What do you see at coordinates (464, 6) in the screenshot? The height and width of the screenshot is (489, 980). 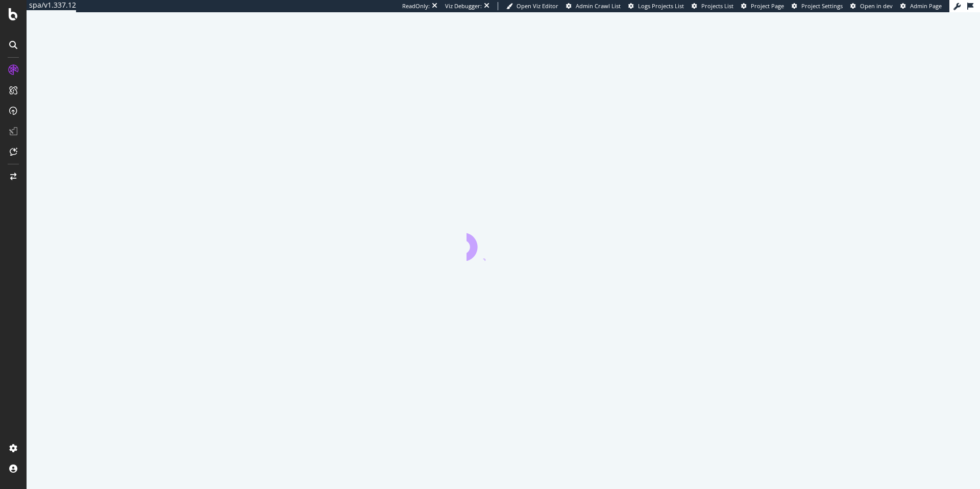 I see `div: Viz Debugger:` at bounding box center [464, 6].